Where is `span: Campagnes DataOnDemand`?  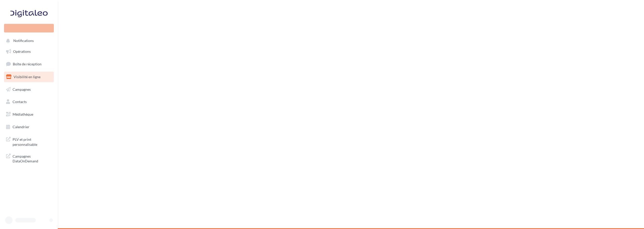 span: Campagnes DataOnDemand is located at coordinates (32, 158).